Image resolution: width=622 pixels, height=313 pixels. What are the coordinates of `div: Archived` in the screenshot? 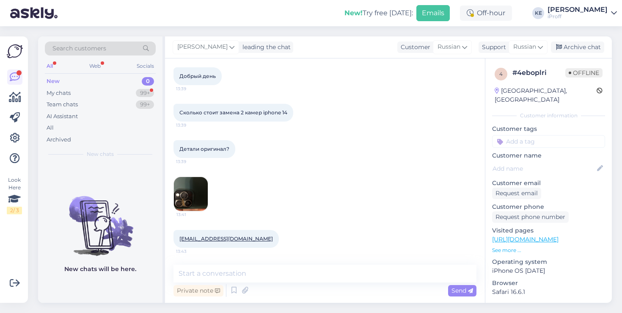 It's located at (59, 140).